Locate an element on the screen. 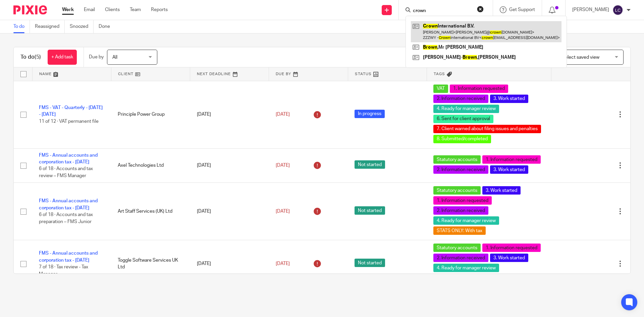 Image resolution: width=644 pixels, height=317 pixels. a: Clients is located at coordinates (112, 10).